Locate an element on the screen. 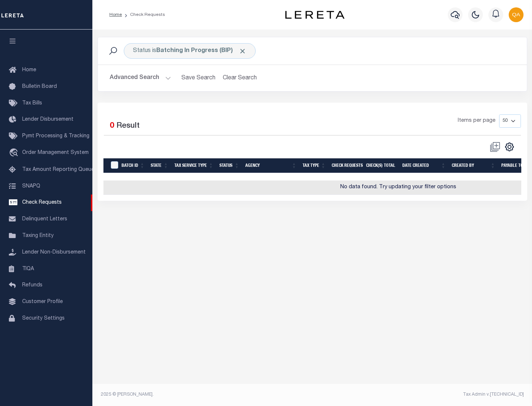  b: Batching In Progress (BIP) is located at coordinates (201, 51).